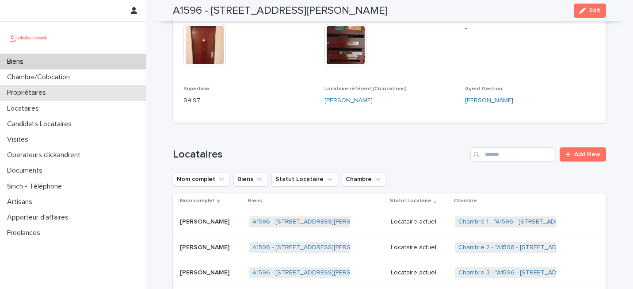 The width and height of the screenshot is (633, 289). Describe the element at coordinates (21, 202) in the screenshot. I see `p: Artisans` at that location.